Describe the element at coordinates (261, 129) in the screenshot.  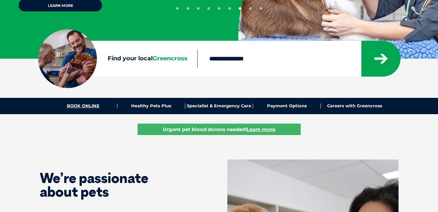
I see `u: Learn more` at that location.